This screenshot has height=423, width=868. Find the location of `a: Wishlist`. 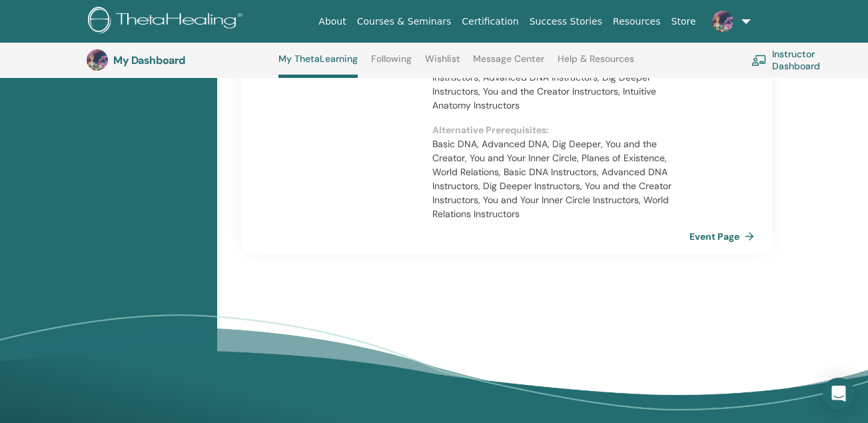

a: Wishlist is located at coordinates (442, 64).